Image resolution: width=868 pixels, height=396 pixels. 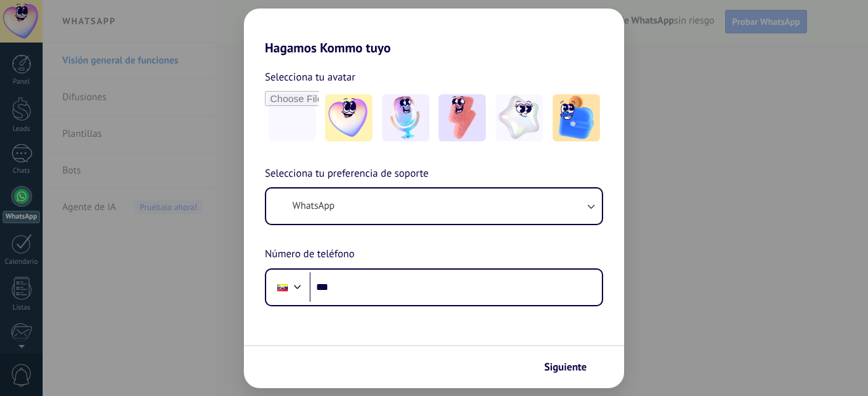 I want to click on button: WhatsApp, so click(x=434, y=206).